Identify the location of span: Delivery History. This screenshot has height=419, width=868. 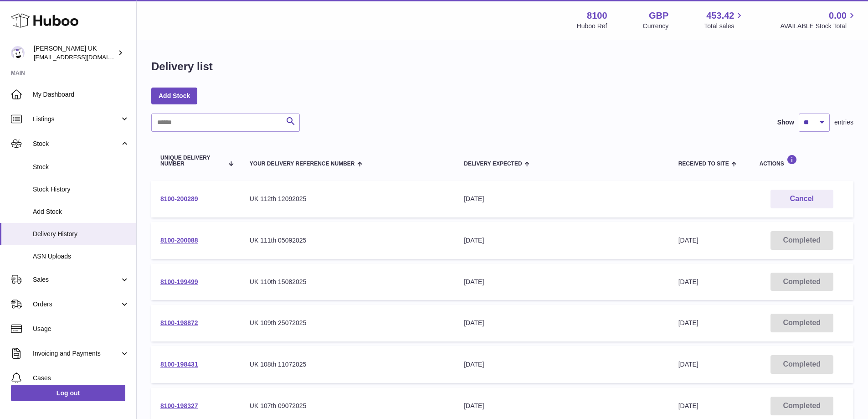
(81, 234).